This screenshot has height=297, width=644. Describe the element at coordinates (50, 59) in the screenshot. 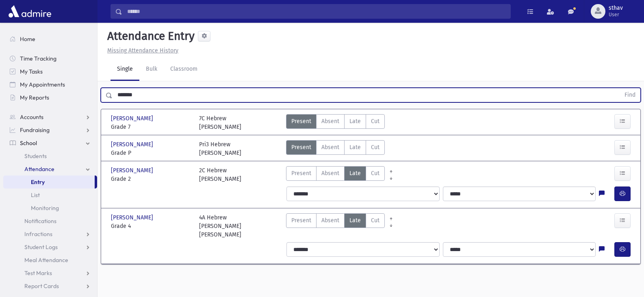

I see `a: Time Tracking` at that location.